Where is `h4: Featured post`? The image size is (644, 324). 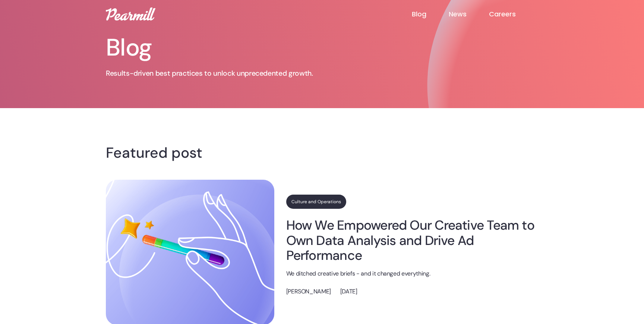 h4: Featured post is located at coordinates (322, 153).